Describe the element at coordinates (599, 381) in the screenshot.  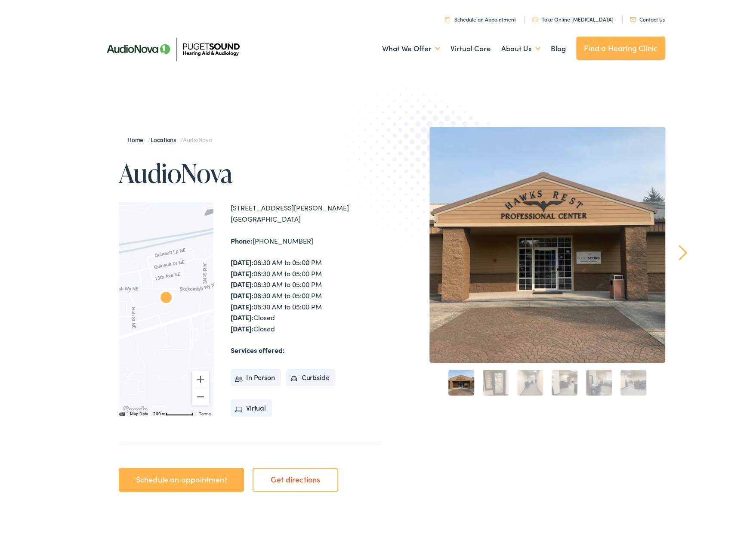
I see `a: 5` at that location.